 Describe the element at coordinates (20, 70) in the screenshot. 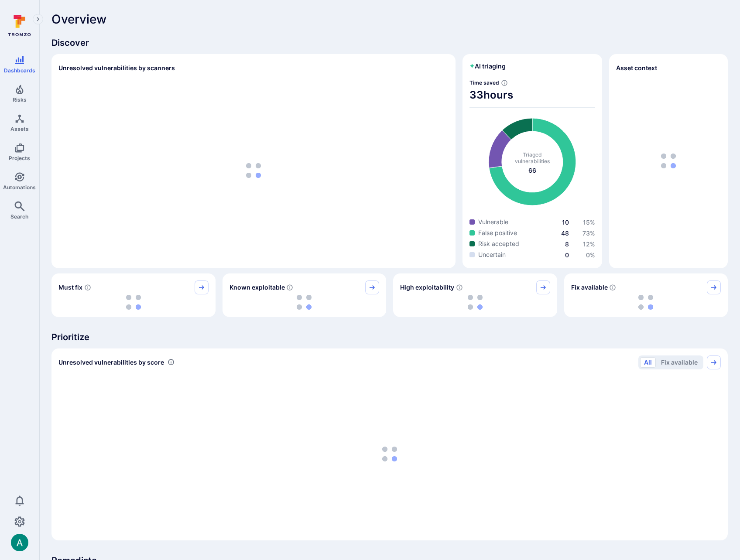

I see `span: Dashboards` at that location.